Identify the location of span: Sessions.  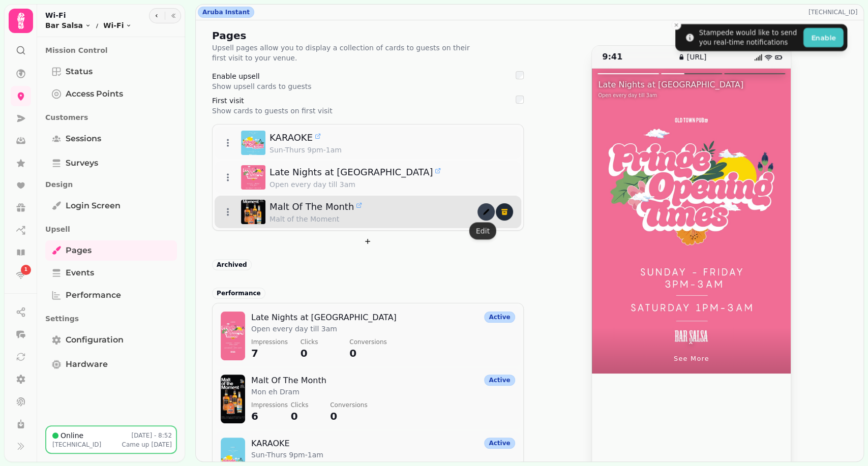
(84, 139).